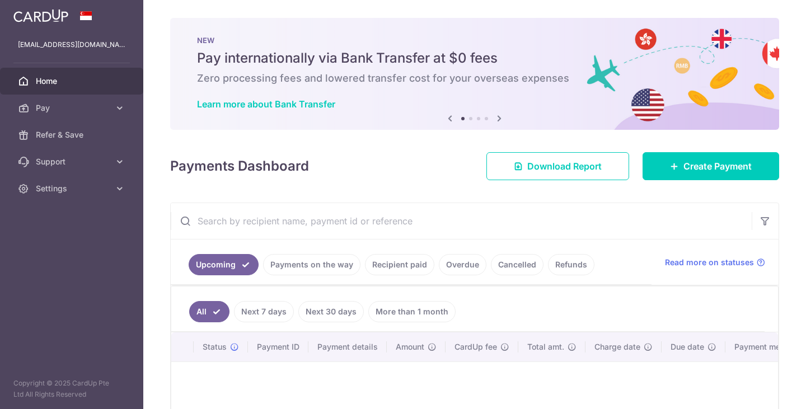 This screenshot has height=409, width=806. What do you see at coordinates (687, 347) in the screenshot?
I see `span: Due date` at bounding box center [687, 347].